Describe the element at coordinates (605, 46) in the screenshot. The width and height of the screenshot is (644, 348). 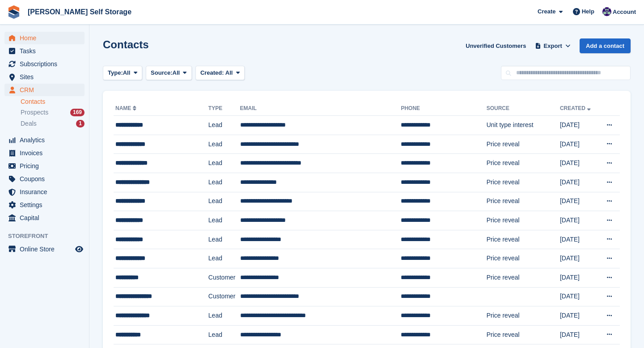
I see `a: Add a contact` at that location.